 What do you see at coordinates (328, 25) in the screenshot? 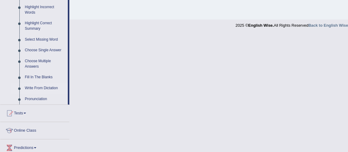
I see `a: Back to English Wise` at bounding box center [328, 25].